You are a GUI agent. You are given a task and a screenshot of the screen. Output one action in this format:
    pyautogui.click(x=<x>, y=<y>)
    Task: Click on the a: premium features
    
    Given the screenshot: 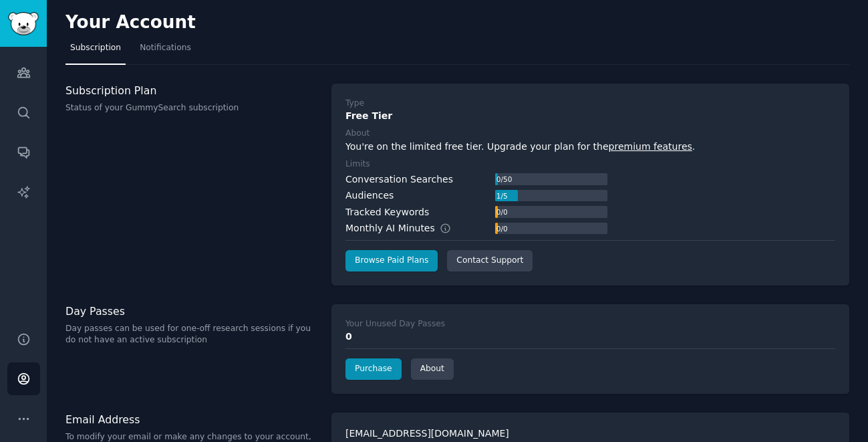 What is the action you would take?
    pyautogui.click(x=650, y=146)
    